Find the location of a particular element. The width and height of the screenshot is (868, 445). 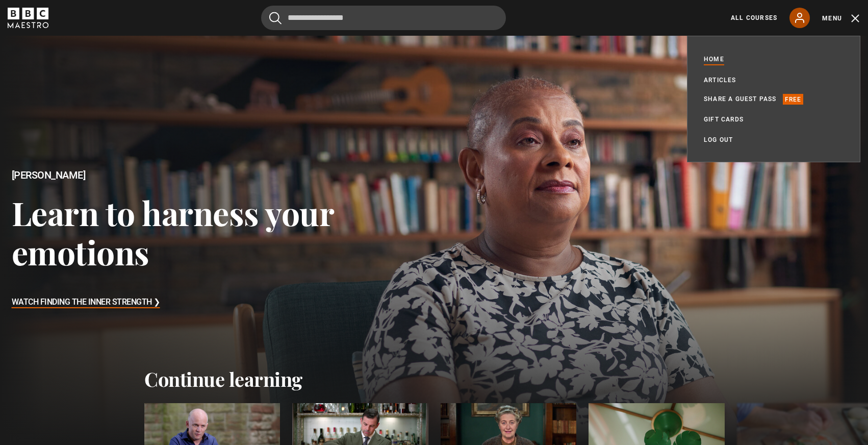

svg: BBC Maestro is located at coordinates (28, 18).